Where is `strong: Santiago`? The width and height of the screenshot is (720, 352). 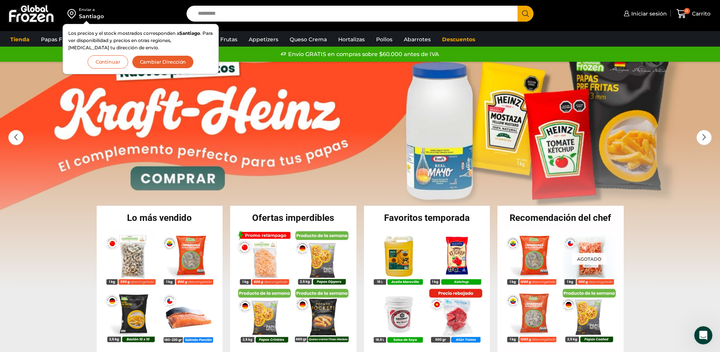 strong: Santiago is located at coordinates (190, 33).